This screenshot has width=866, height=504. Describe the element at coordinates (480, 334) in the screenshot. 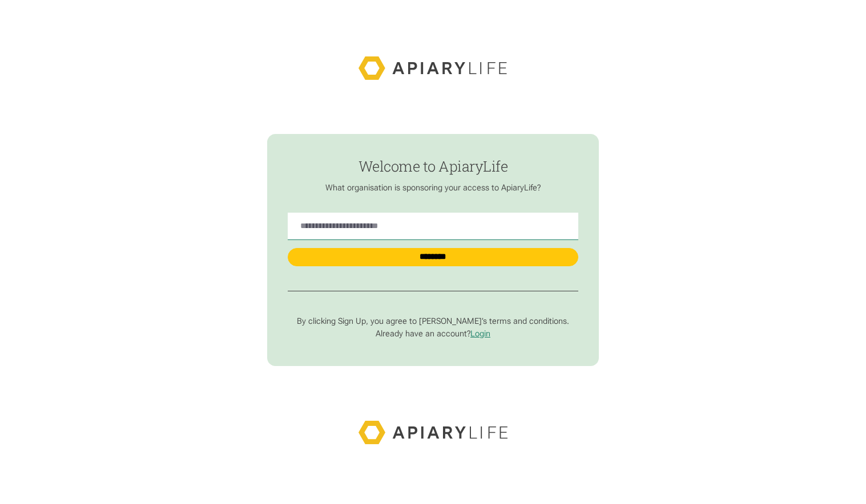

I see `a: Login` at that location.